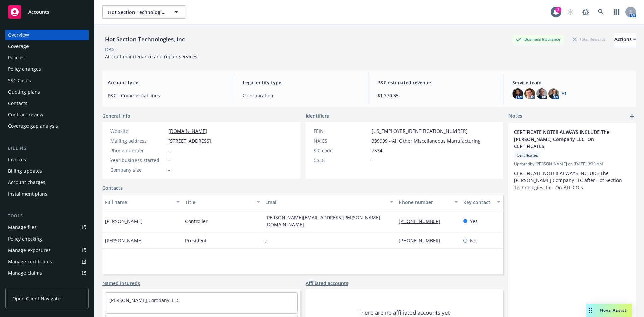 The height and width of the screenshot is (317, 644). I want to click on div: Billing updates, so click(25, 171).